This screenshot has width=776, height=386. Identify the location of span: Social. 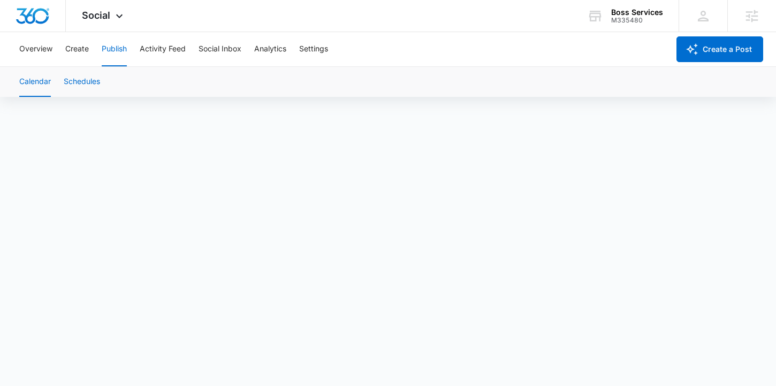
(96, 15).